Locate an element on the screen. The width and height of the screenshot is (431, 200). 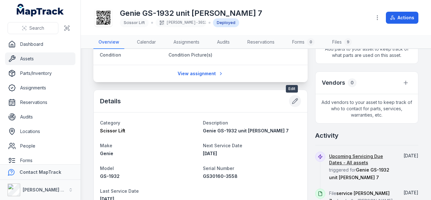
span: Edit is located at coordinates (292, 89).